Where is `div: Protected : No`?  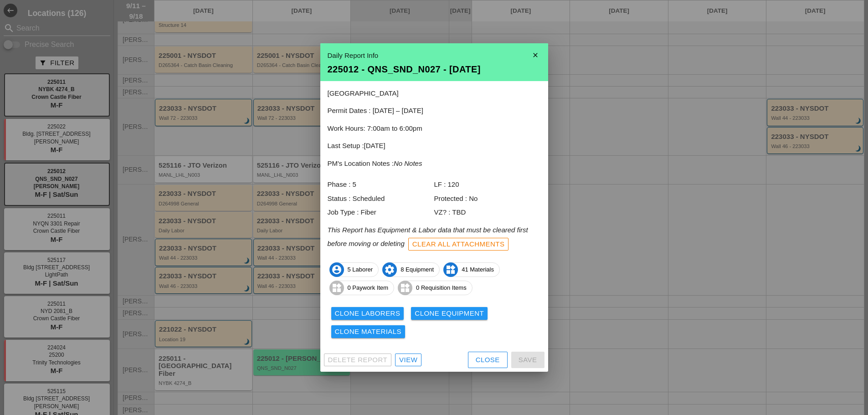
div: Protected : No is located at coordinates (488, 199).